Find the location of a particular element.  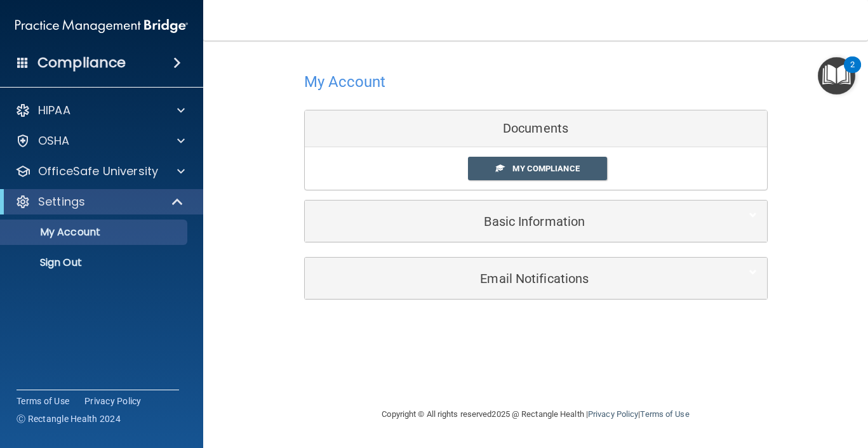

p: OSHA is located at coordinates (53, 141).